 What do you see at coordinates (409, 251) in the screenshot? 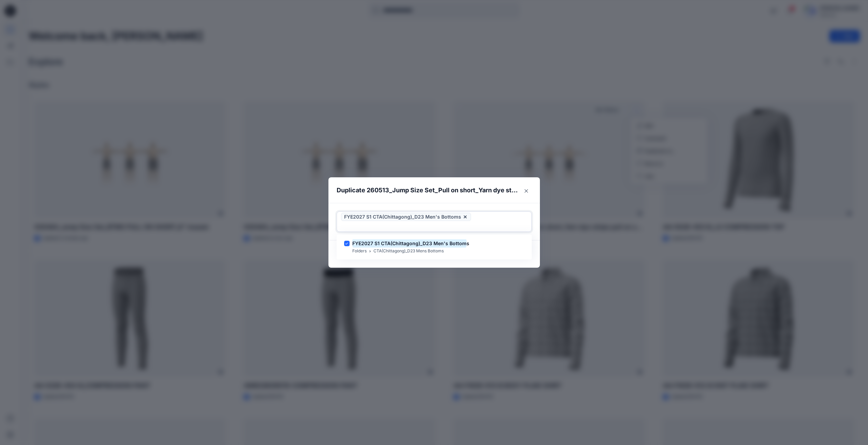
I see `p: CTA(Chittagong)_D23 Mens Bottoms` at bounding box center [409, 251].